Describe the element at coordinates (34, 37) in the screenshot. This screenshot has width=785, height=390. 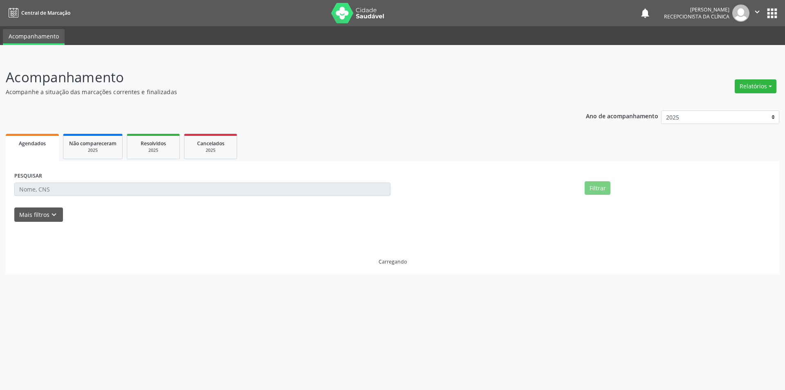
I see `a: Acompanhamento` at that location.